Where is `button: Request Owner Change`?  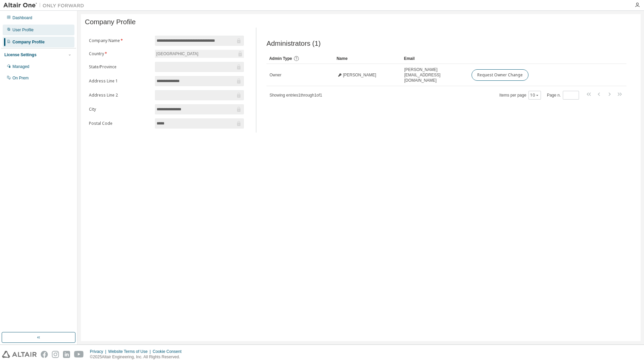 button: Request Owner Change is located at coordinates (500, 75).